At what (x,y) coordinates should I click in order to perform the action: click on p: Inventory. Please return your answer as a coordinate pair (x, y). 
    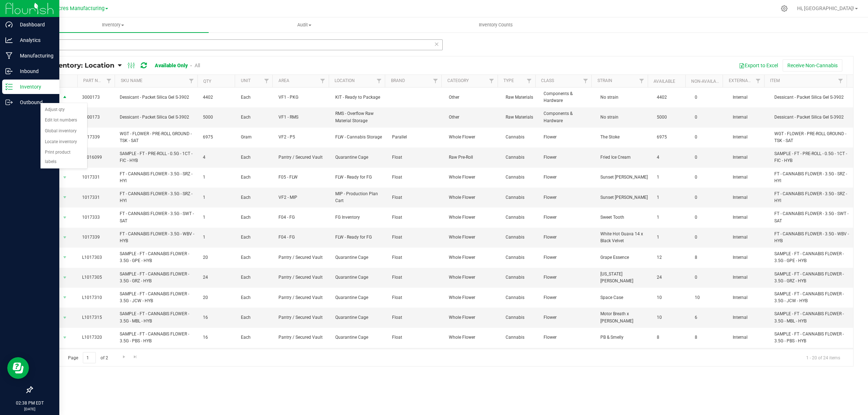
    Looking at the image, I should click on (35, 87).